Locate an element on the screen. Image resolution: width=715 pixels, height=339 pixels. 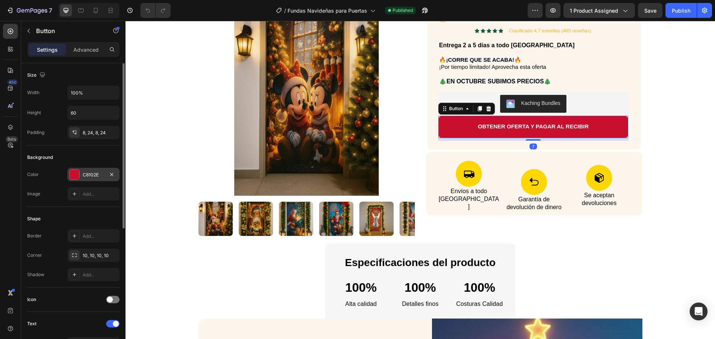
p: Settings is located at coordinates (47, 50).